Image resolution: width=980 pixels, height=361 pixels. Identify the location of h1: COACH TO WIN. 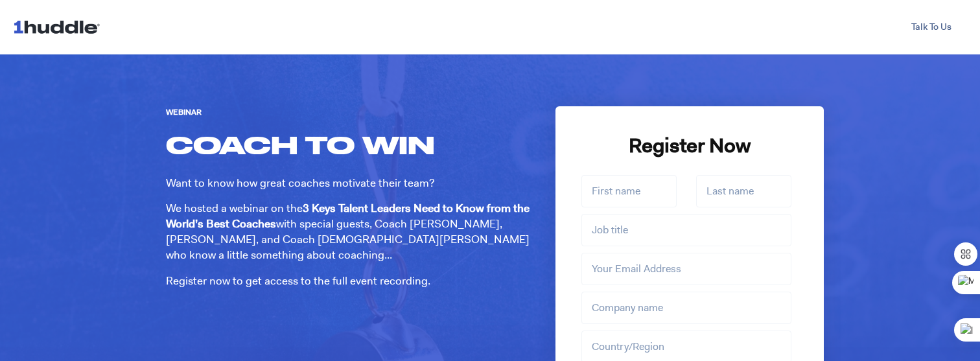
(350, 145).